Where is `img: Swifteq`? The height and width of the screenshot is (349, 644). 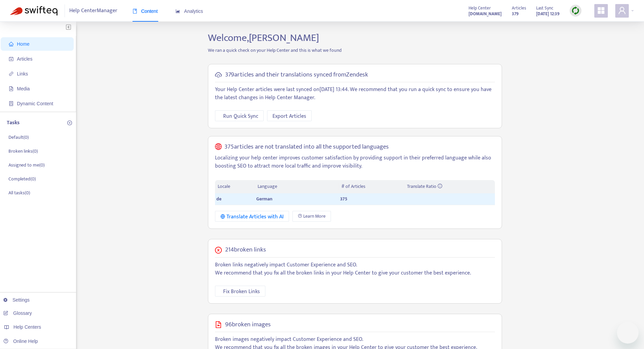 img: Swifteq is located at coordinates (34, 11).